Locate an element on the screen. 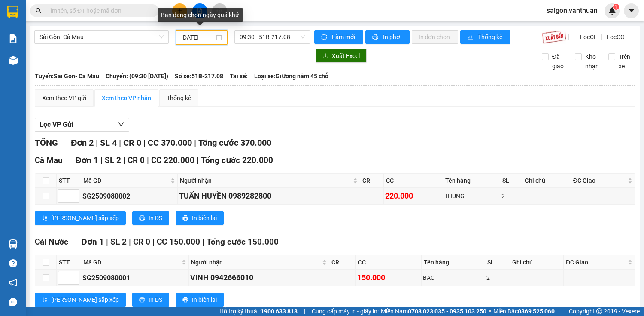 The width and height of the screenshot is (644, 316). td: SG2509080001 is located at coordinates (135, 278).